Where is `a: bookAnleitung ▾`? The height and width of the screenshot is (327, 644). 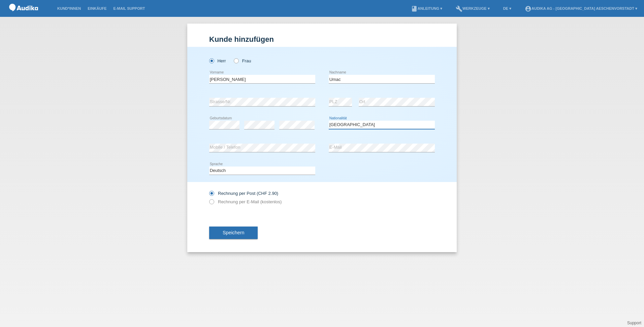 a: bookAnleitung ▾ is located at coordinates (427, 9).